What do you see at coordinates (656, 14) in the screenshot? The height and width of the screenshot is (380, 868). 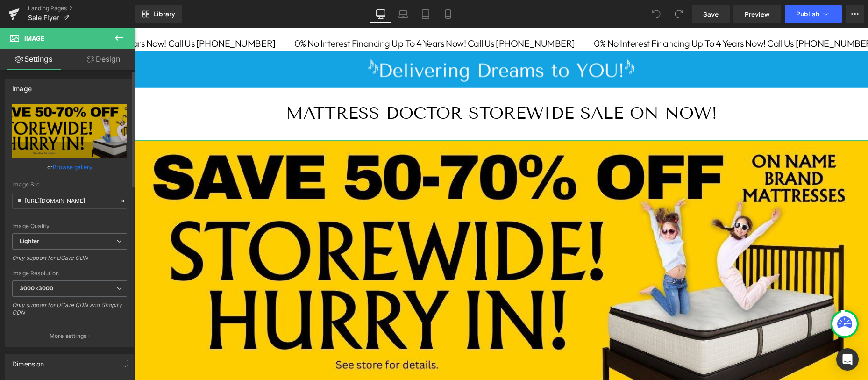 I see `button: Undo` at bounding box center [656, 14].